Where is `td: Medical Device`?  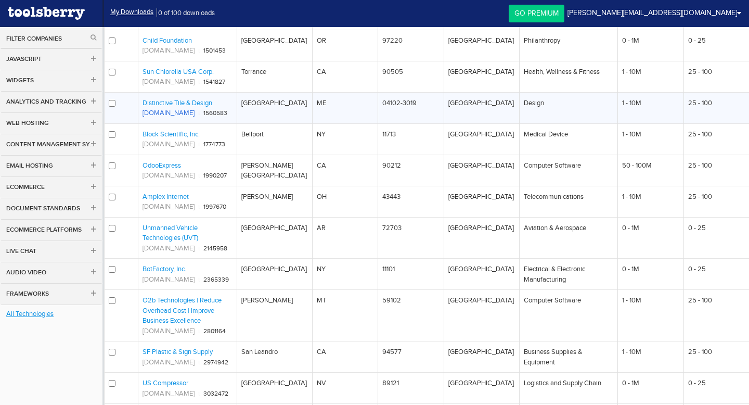
td: Medical Device is located at coordinates (568, 139).